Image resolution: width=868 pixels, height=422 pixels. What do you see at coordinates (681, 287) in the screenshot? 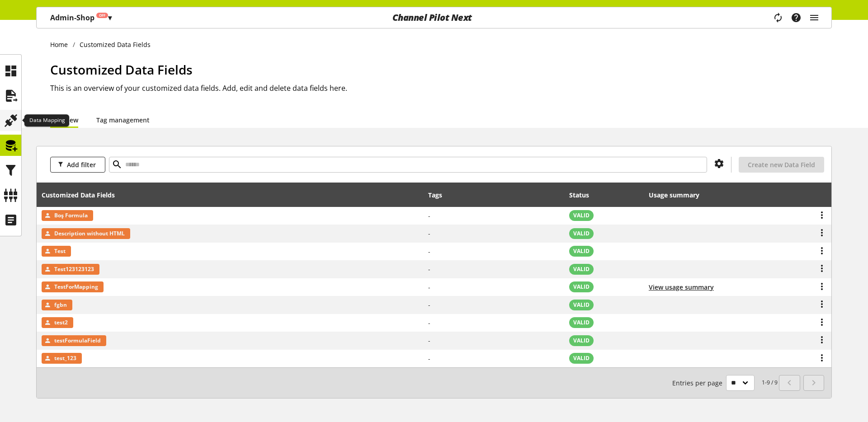
I see `button: View usage summary` at bounding box center [681, 287].